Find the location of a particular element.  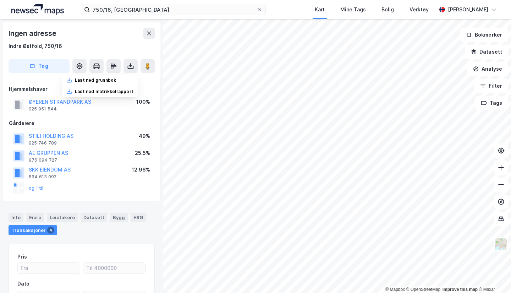

div: Kontrollprogram for chat is located at coordinates (493, 276).